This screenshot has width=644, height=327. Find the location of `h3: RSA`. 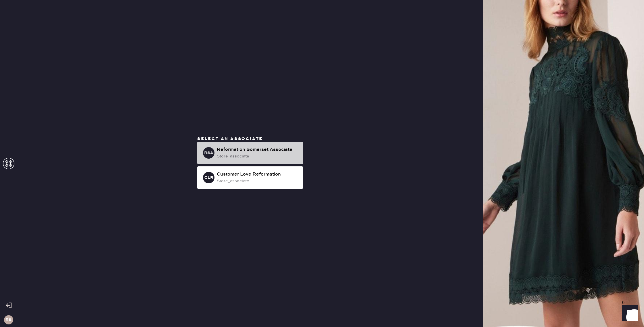

h3: RSA is located at coordinates (208, 153).